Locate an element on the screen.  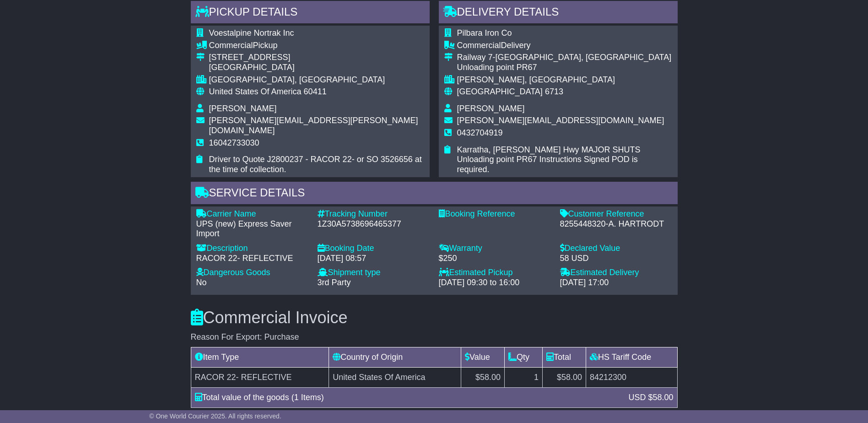
div: 58 USD is located at coordinates (616, 258).